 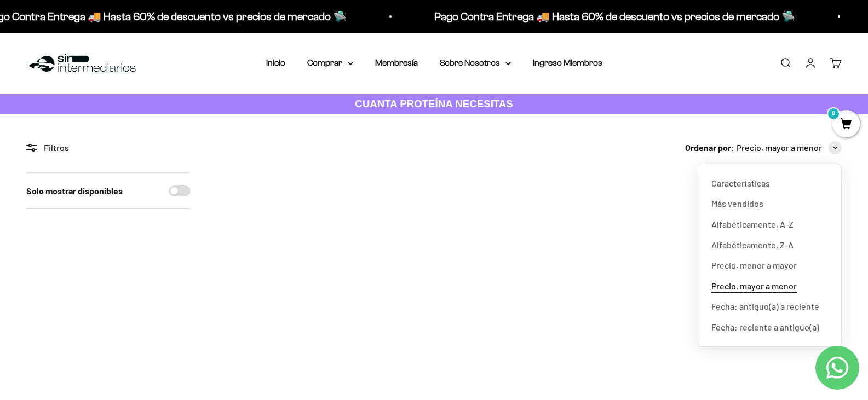 What do you see at coordinates (834, 114) in the screenshot?
I see `mark: 0` at bounding box center [834, 114].